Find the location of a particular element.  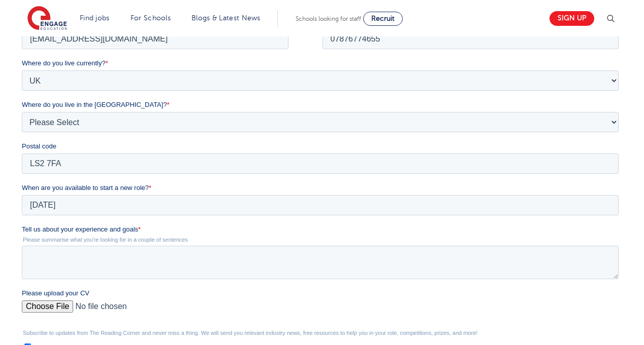

span: Schools looking for staff is located at coordinates (328, 19).